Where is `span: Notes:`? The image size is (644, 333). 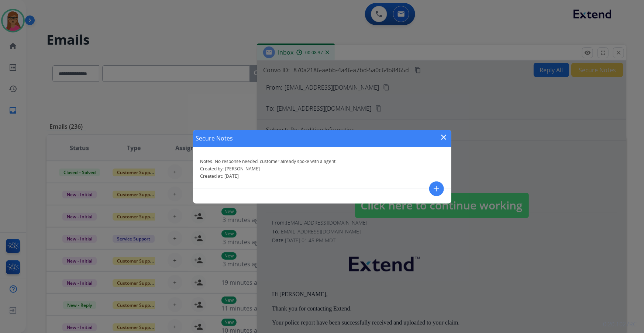
span: Notes: is located at coordinates (207, 161).